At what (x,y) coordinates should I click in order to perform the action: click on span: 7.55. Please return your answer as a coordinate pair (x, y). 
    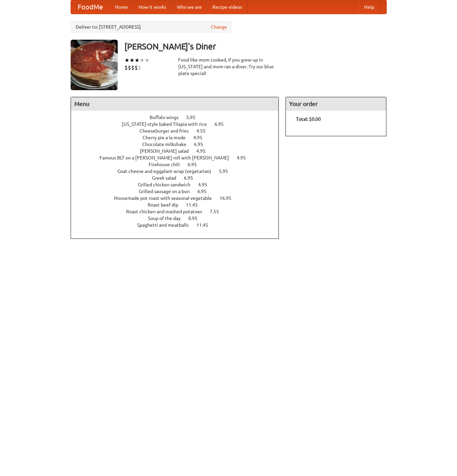
    Looking at the image, I should click on (217, 212).